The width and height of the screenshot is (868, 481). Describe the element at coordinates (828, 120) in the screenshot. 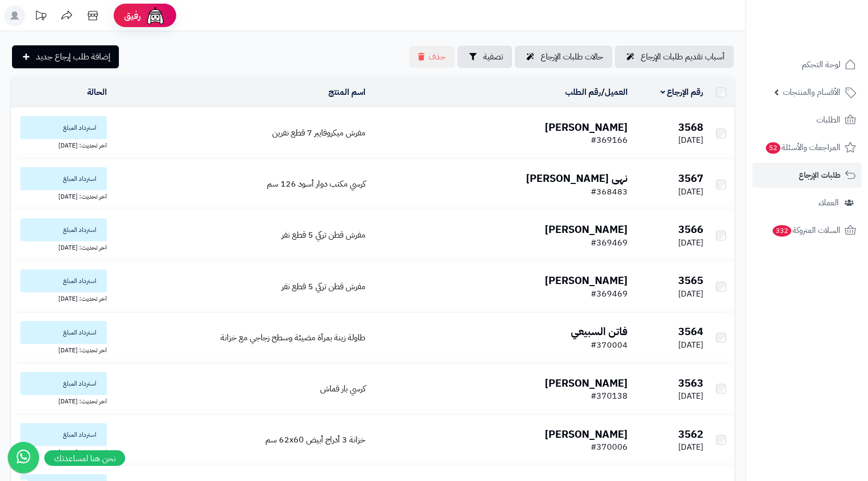

I see `span: الطلبات` at that location.